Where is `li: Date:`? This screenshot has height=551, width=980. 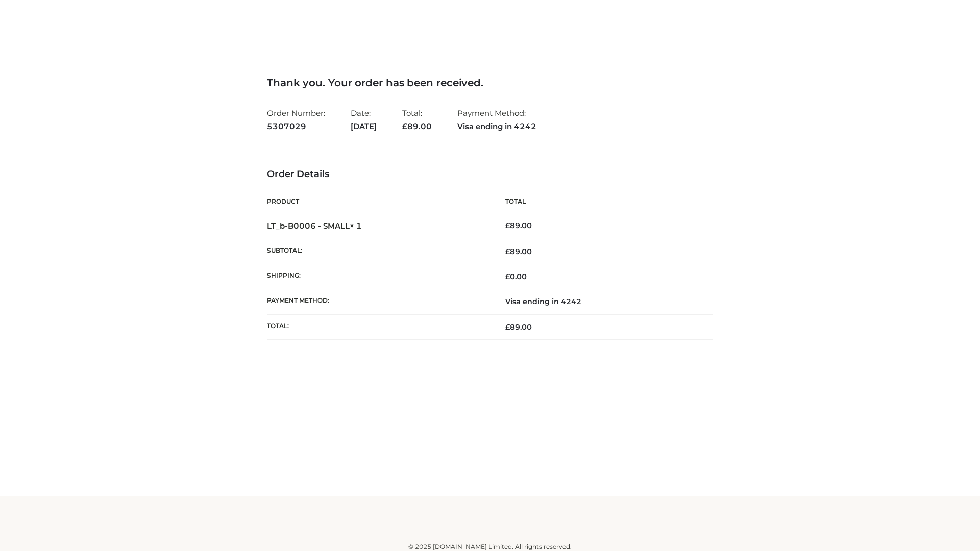
li: Date: is located at coordinates (363, 119).